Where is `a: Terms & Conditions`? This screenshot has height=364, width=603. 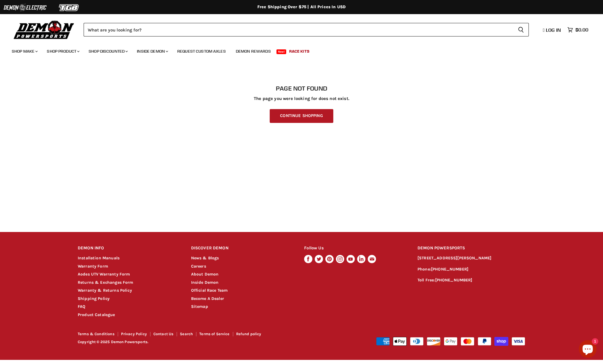 a: Terms & Conditions is located at coordinates (96, 334).